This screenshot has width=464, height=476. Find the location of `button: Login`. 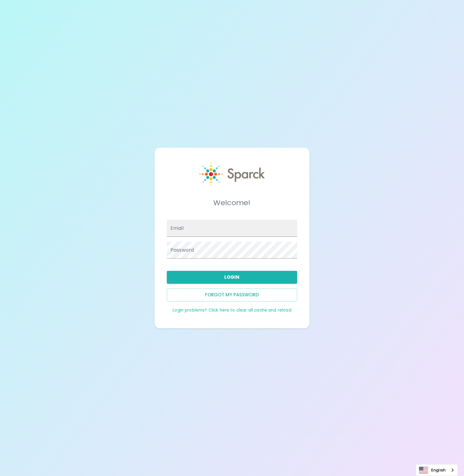

button: Login is located at coordinates (232, 277).